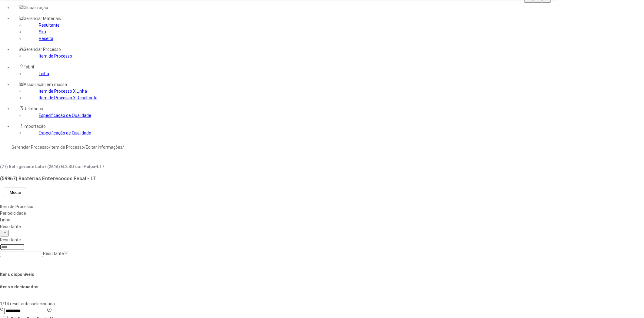 This screenshot has width=644, height=318. Describe the element at coordinates (35, 126) in the screenshot. I see `span: Importação` at that location.